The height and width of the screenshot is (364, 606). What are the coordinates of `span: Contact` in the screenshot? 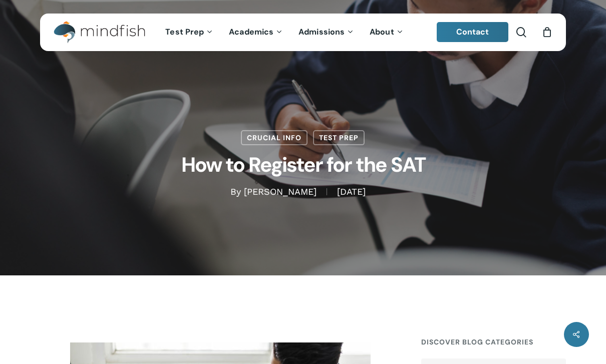 It's located at (473, 32).